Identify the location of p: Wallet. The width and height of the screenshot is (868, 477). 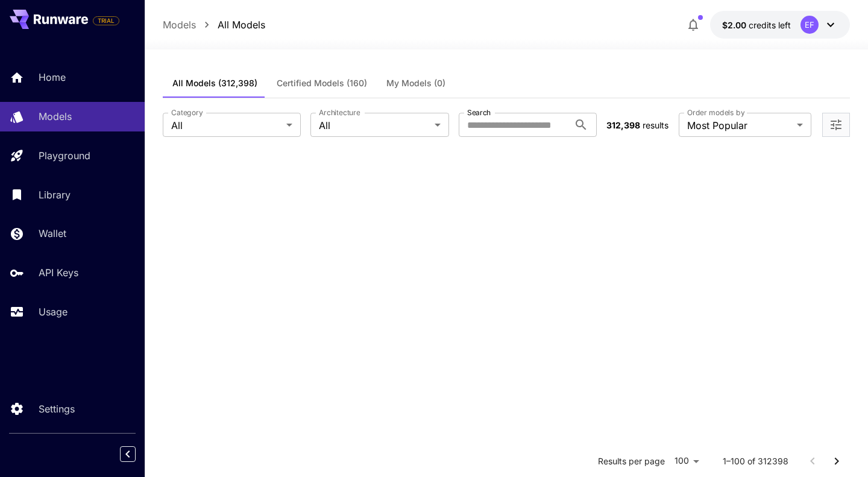
(52, 233).